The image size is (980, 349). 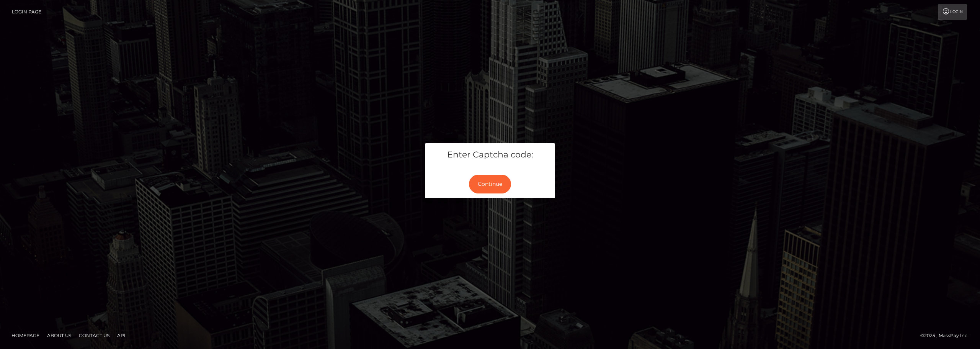 What do you see at coordinates (25, 336) in the screenshot?
I see `a: Homepage` at bounding box center [25, 336].